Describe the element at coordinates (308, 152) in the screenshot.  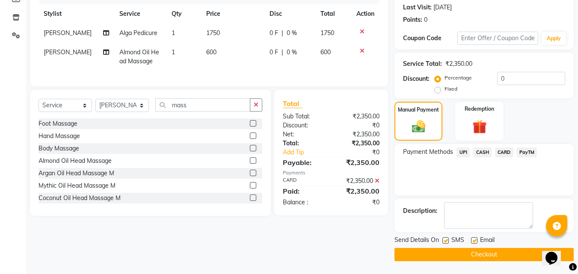
I see `a: Add Tip` at that location.